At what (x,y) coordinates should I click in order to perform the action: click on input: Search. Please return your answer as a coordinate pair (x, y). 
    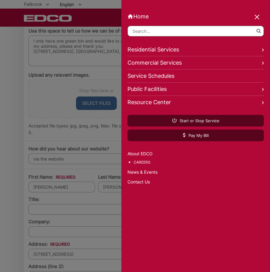
    Looking at the image, I should click on (195, 31).